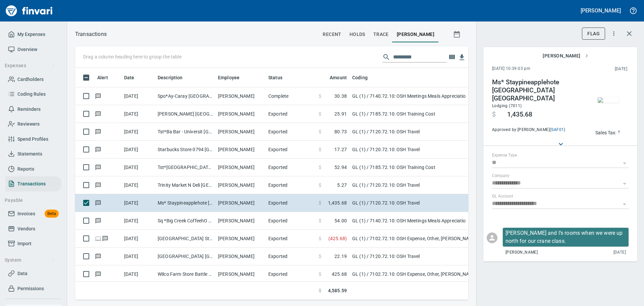  I want to click on span: 1,435.68, so click(338, 203).